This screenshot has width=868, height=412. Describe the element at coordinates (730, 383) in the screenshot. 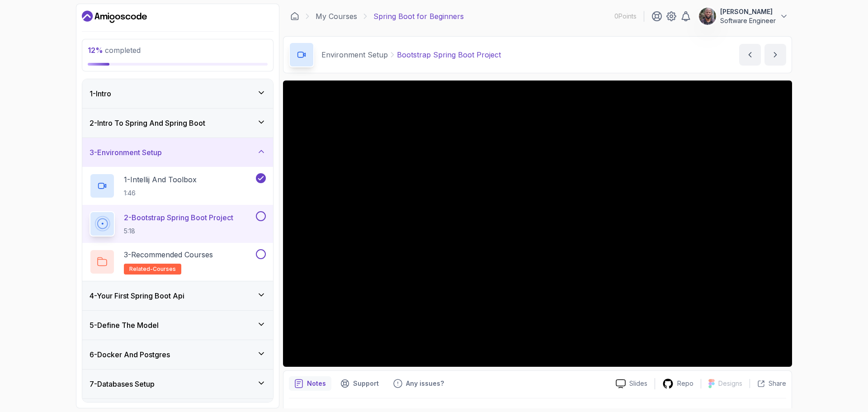

I see `p: Designs` at that location.